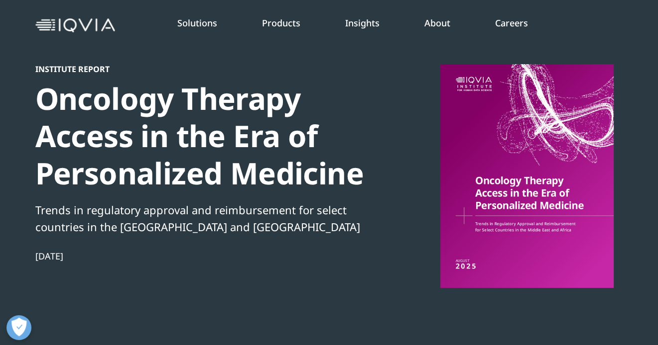 This screenshot has width=658, height=345. Describe the element at coordinates (362, 23) in the screenshot. I see `a: Insights` at that location.